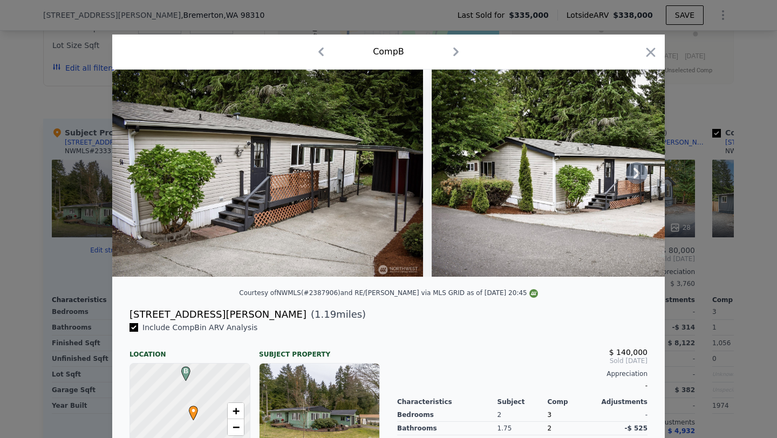 Image resolution: width=777 pixels, height=438 pixels. What do you see at coordinates (523, 429) in the screenshot?
I see `div: 1.75` at bounding box center [523, 429].